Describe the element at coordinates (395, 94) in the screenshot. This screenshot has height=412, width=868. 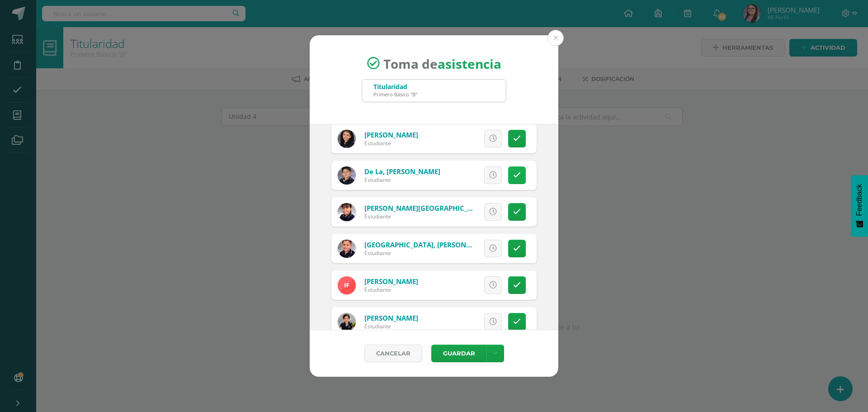
I see `div: Primero Básico "B"` at that location.